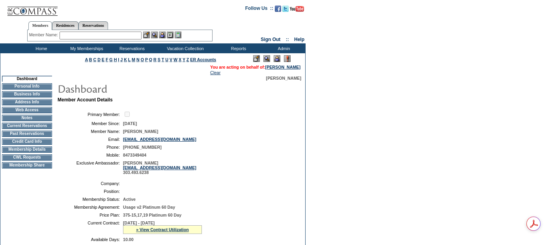 The image size is (554, 245). Describe the element at coordinates (286, 9) in the screenshot. I see `img: Follow us on Twitter` at that location.